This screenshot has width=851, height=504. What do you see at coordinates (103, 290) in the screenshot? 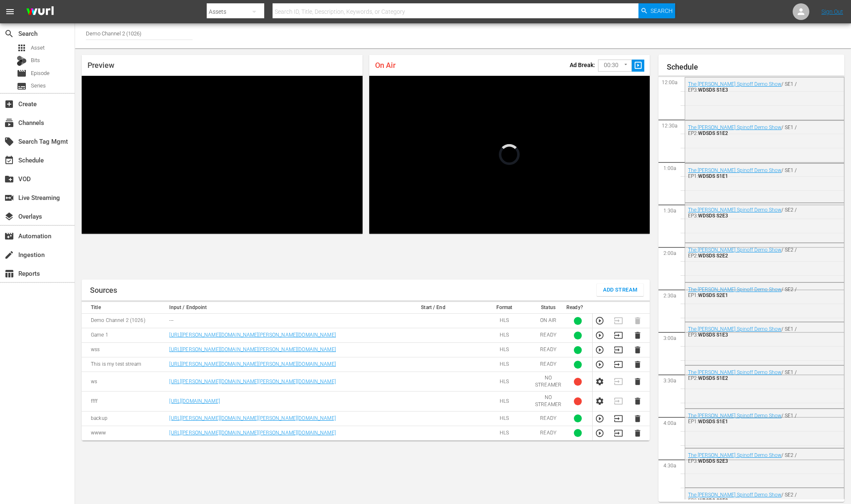
I see `h1: Sources` at bounding box center [103, 290].